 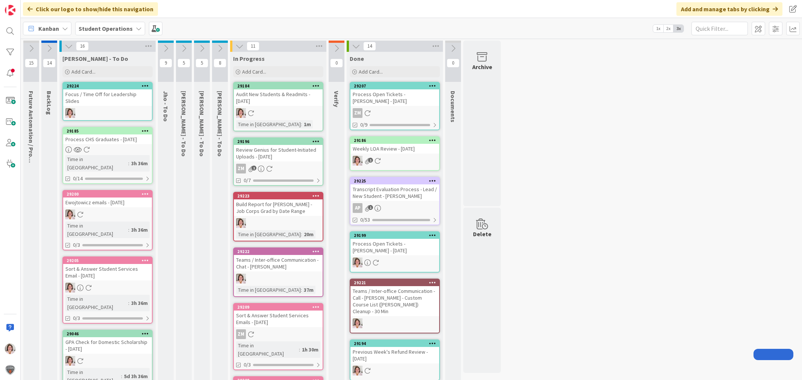 I want to click on div: 29223, so click(x=278, y=196).